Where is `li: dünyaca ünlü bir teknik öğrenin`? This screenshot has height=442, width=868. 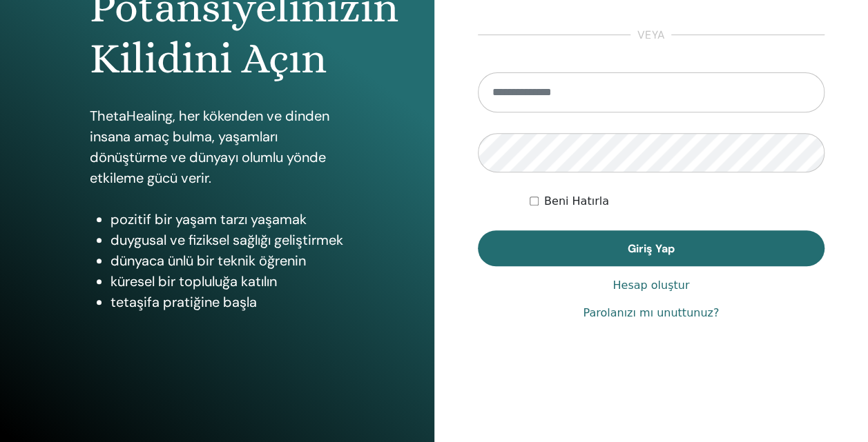
li: dünyaca ünlü bir teknik öğrenin is located at coordinates (227, 261).